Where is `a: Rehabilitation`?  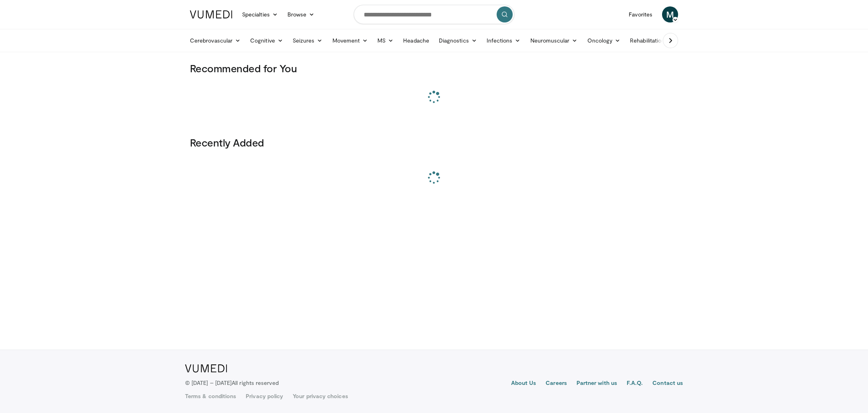 a: Rehabilitation is located at coordinates (647, 41).